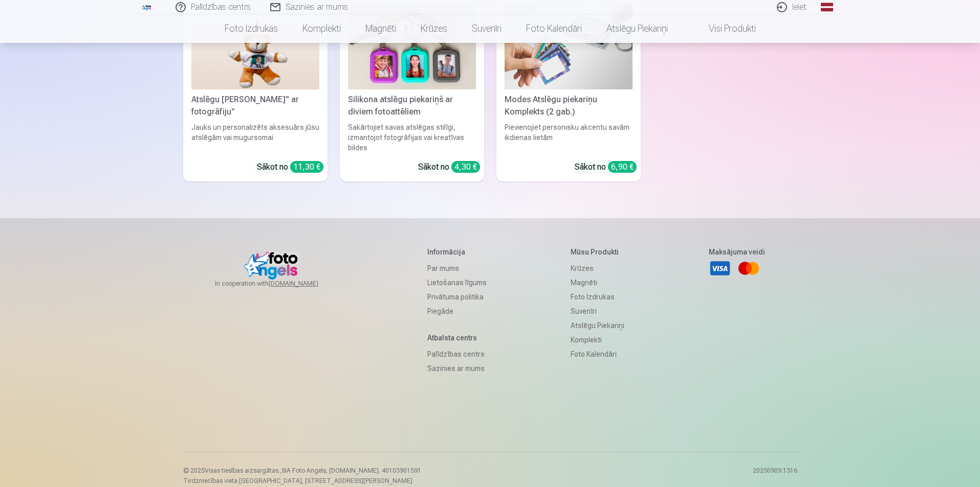 This screenshot has height=487, width=980. What do you see at coordinates (457, 297) in the screenshot?
I see `a: Privātuma politika` at bounding box center [457, 297].